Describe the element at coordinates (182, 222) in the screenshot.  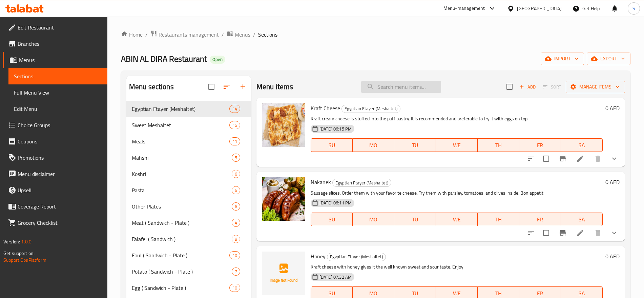
I see `span: Meat ( Sandwich - Plate )` at that location.